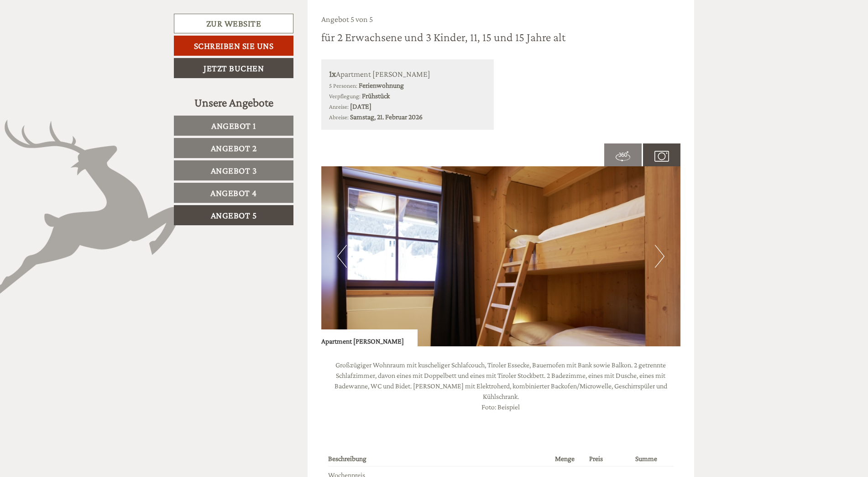 The width and height of the screenshot is (868, 477). What do you see at coordinates (234, 23) in the screenshot?
I see `a: Zur Website` at bounding box center [234, 23].